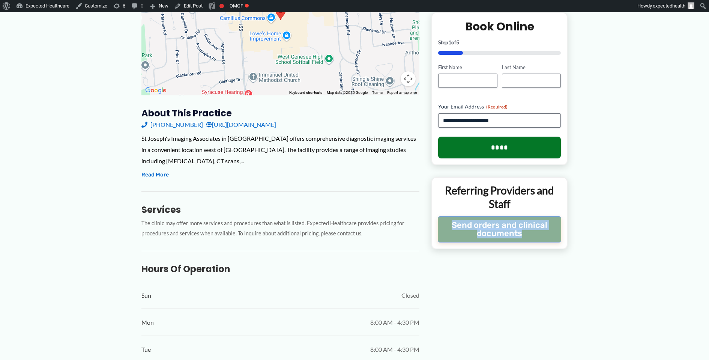 The image size is (709, 360). I want to click on p: Step of, so click(499, 42).